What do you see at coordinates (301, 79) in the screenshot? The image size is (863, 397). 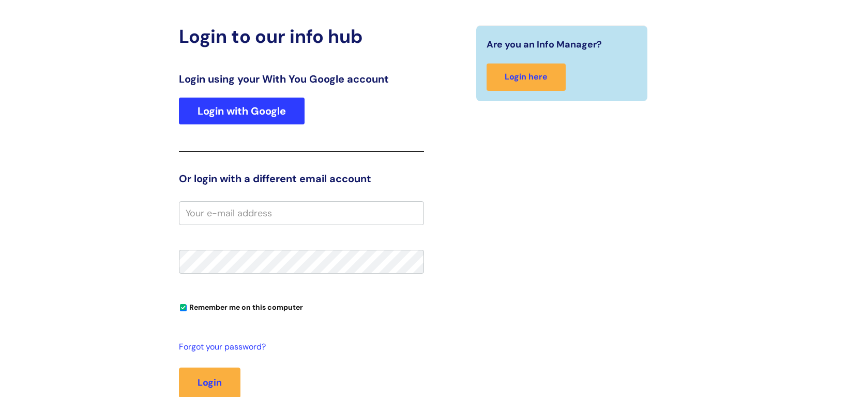 I see `h3: Login using your With You Google account` at bounding box center [301, 79].